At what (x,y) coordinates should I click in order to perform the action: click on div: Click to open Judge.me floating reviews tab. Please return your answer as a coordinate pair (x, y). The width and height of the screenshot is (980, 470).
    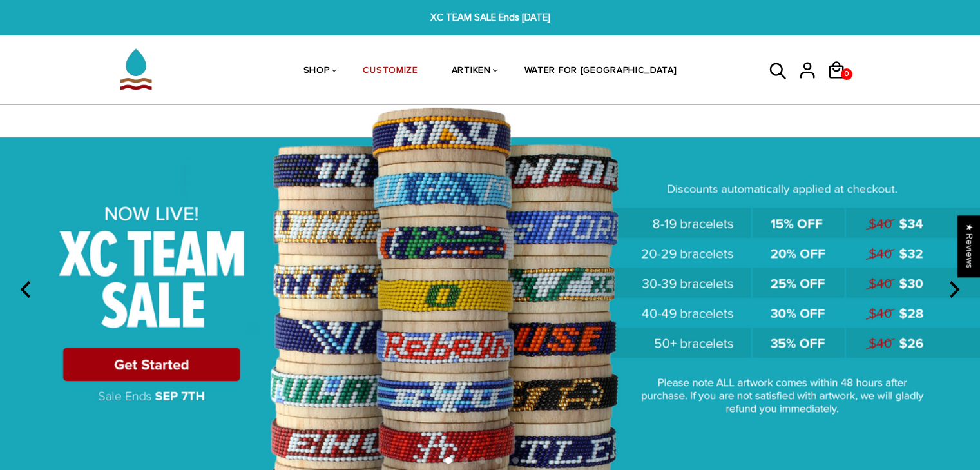
    Looking at the image, I should click on (969, 246).